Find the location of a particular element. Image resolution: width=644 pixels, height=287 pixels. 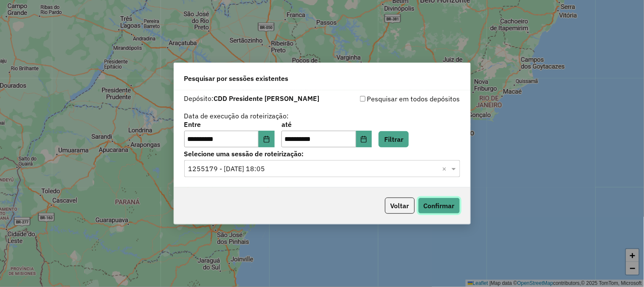

label: até is located at coordinates (327, 124).